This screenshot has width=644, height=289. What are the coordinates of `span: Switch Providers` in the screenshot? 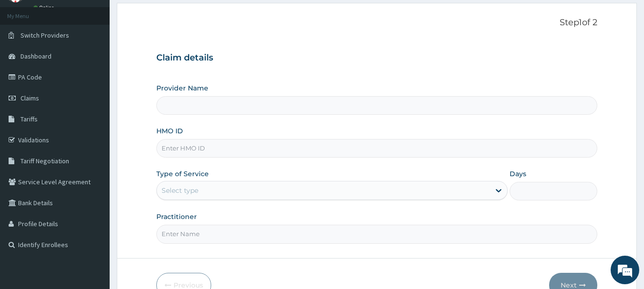 It's located at (45, 35).